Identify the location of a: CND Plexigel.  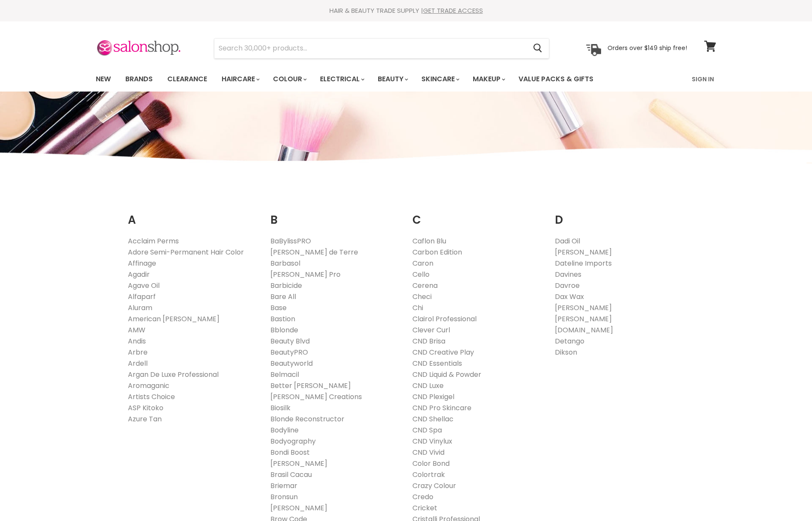
(434, 396).